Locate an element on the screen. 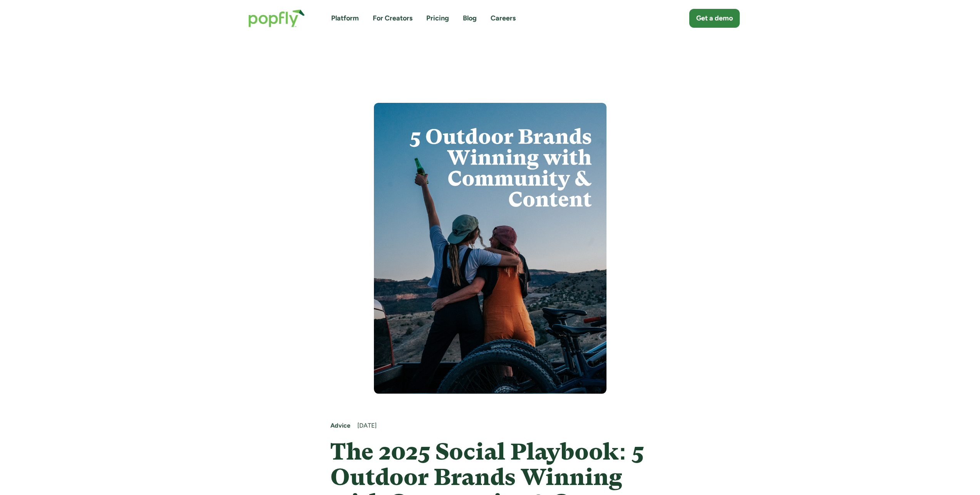  a: home is located at coordinates (276, 18).